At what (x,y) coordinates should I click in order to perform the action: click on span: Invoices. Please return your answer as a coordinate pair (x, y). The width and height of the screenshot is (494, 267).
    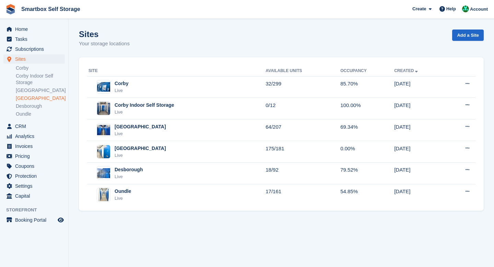
    Looking at the image, I should click on (36, 146).